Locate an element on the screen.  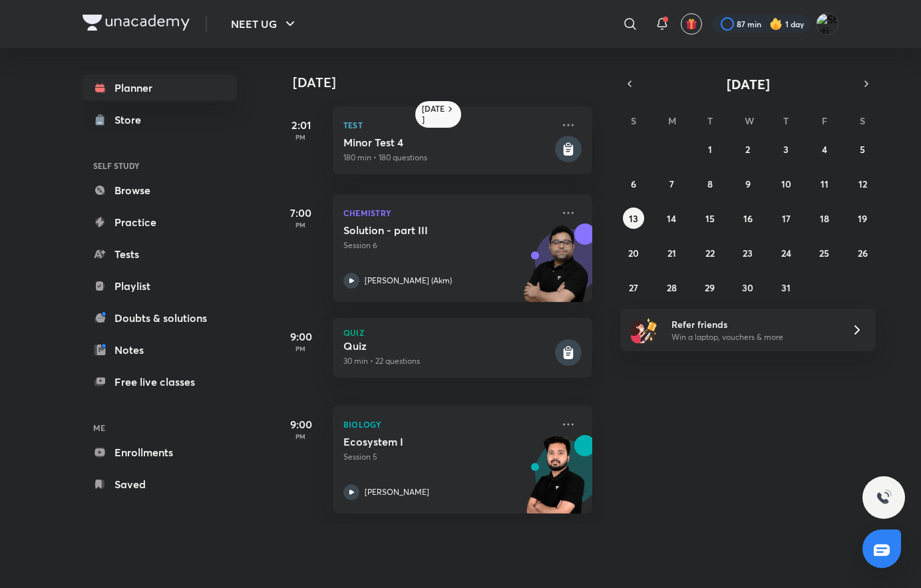
abbr: July 6, 2025 is located at coordinates (634, 183).